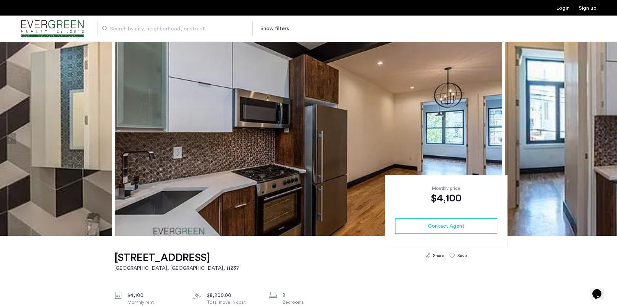 This screenshot has height=306, width=617. I want to click on div: Share, so click(438, 256).